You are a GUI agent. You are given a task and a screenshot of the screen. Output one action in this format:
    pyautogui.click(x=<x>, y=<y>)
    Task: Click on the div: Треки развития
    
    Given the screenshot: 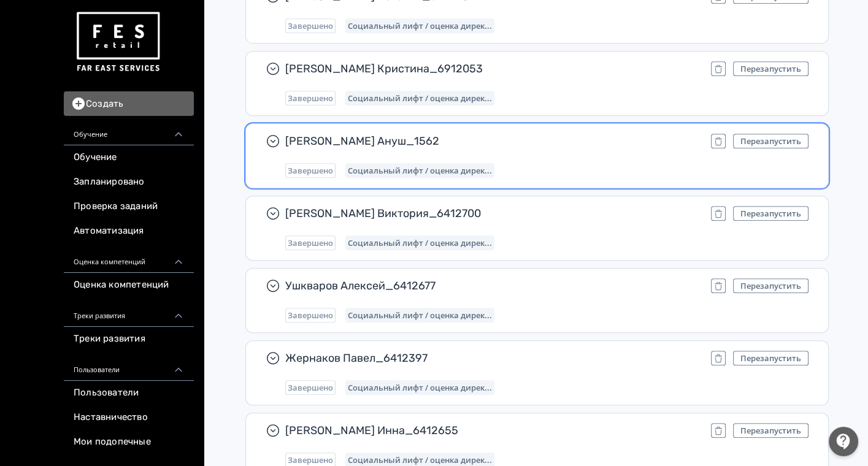 What is the action you would take?
    pyautogui.click(x=129, y=312)
    